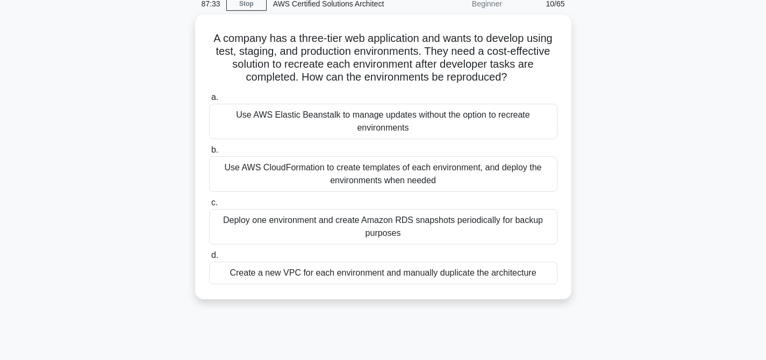 The image size is (766, 360). Describe the element at coordinates (215, 97) in the screenshot. I see `span: a.` at that location.